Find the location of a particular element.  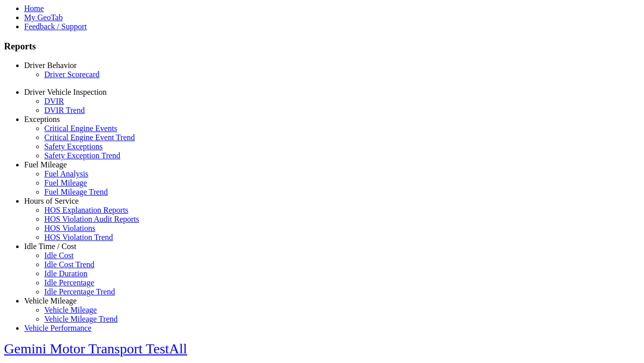

a: Safety Exceptions is located at coordinates (73, 146).